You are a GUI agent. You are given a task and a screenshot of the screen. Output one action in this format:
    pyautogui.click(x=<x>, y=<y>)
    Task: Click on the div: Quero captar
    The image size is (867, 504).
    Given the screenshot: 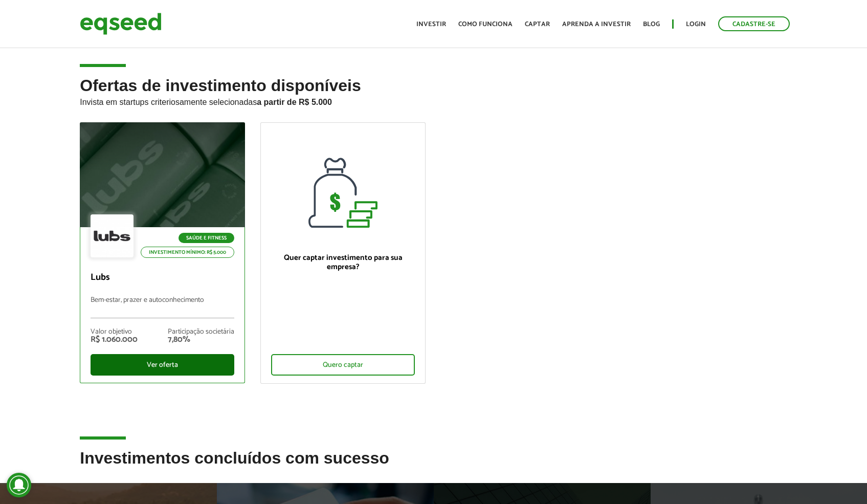 What is the action you would take?
    pyautogui.click(x=343, y=364)
    